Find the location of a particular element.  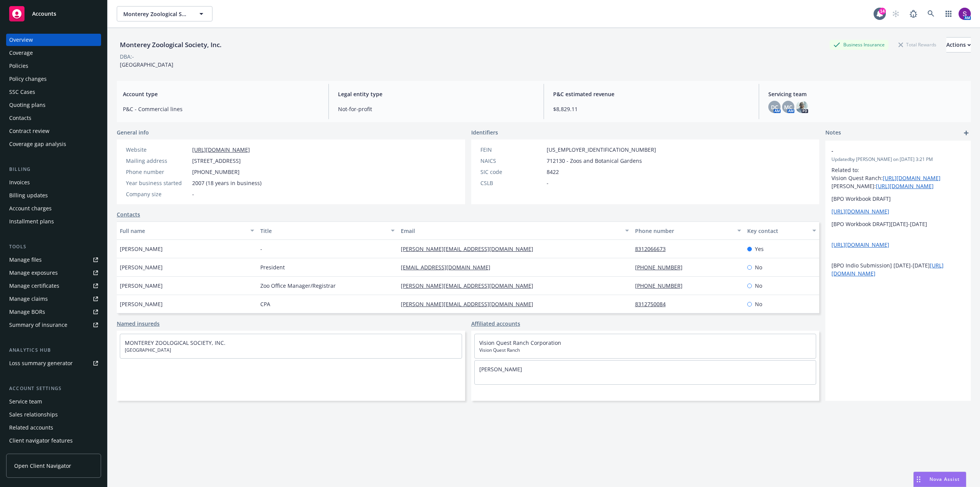

a: Invoices is located at coordinates (54, 182).